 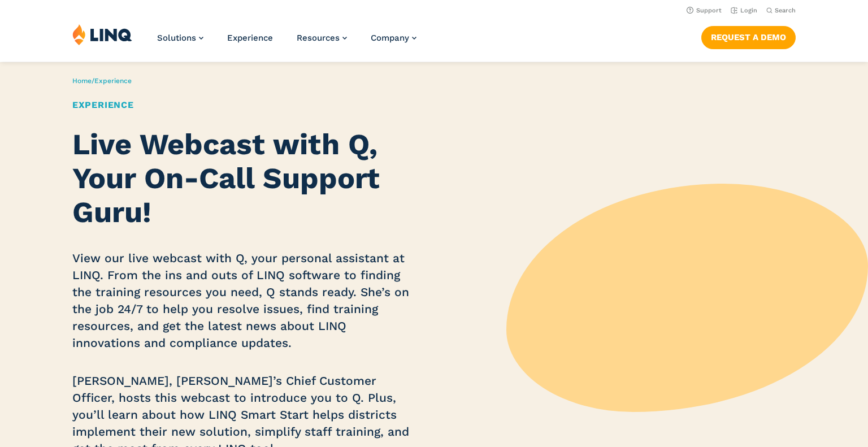 What do you see at coordinates (748, 37) in the screenshot?
I see `a: Request a Demo` at bounding box center [748, 37].